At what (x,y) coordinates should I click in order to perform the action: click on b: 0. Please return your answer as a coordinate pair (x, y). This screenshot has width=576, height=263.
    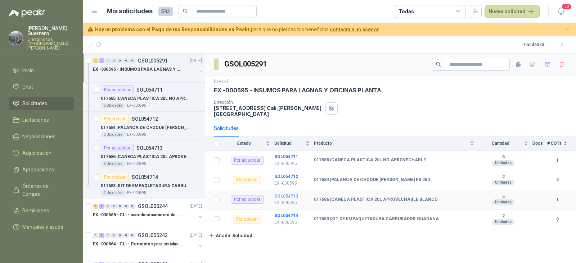
    Looking at the image, I should click on (557, 219).